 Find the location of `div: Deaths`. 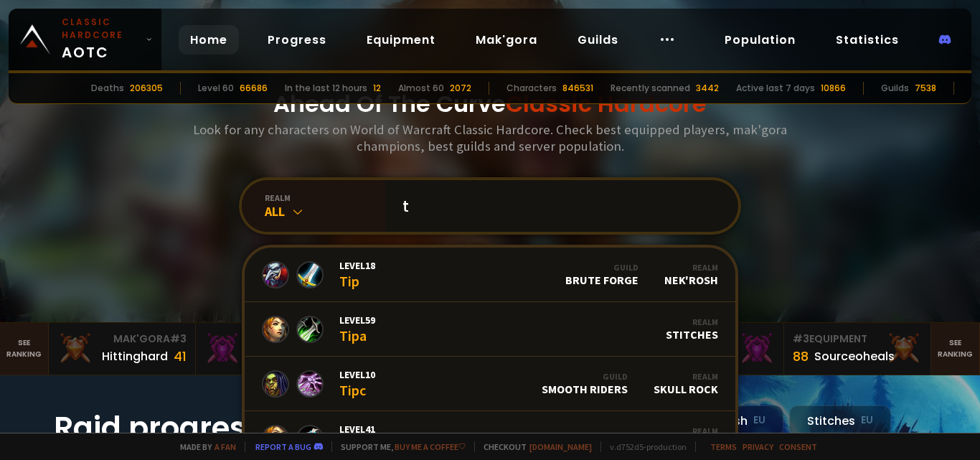

div: Deaths is located at coordinates (108, 88).